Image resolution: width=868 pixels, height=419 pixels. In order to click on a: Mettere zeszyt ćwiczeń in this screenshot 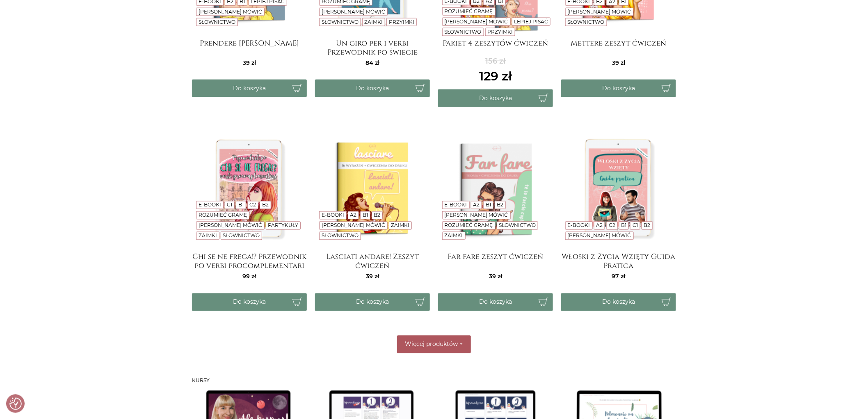, I will do `click(619, 47)`.